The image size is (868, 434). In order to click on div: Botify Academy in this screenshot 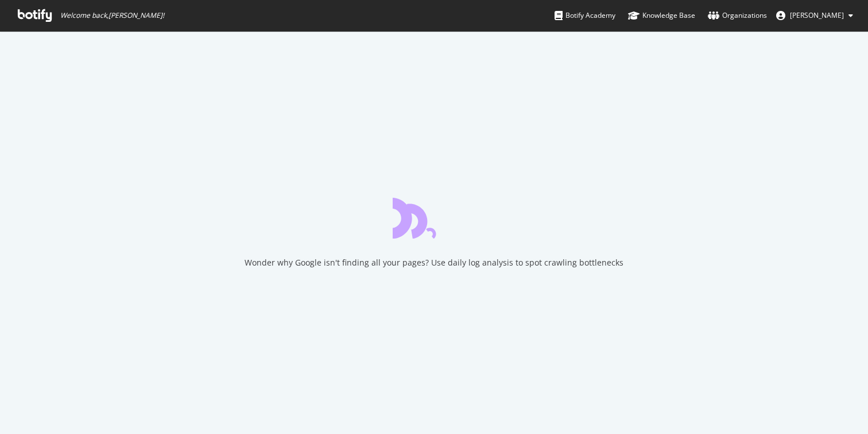, I will do `click(585, 15)`.